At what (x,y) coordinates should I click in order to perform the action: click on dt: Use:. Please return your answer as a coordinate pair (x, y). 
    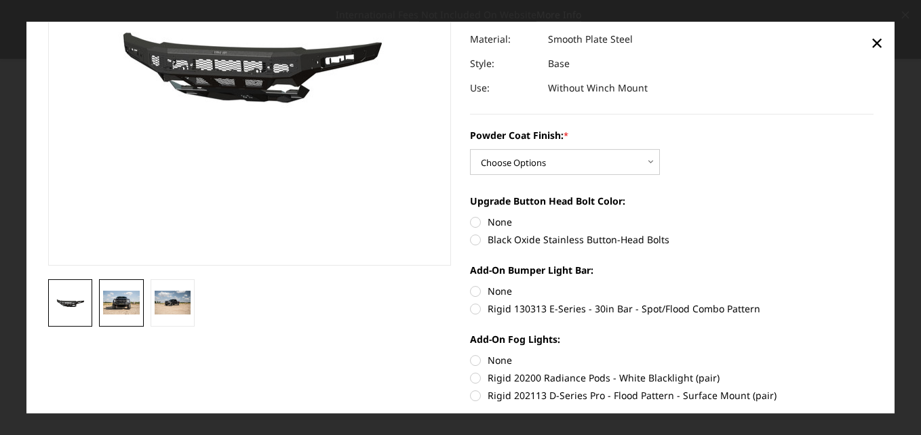
    Looking at the image, I should click on (504, 89).